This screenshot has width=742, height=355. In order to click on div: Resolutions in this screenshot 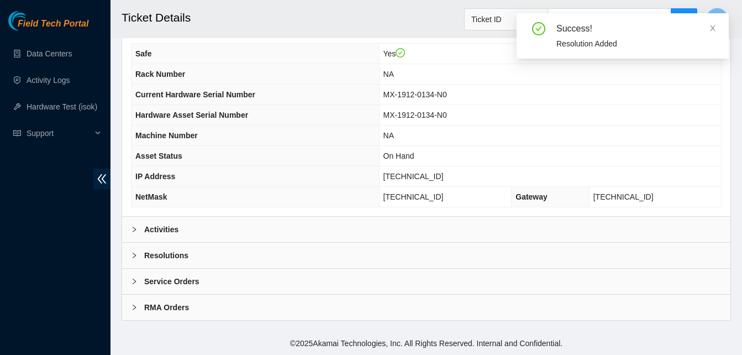, I will do `click(426, 255)`.